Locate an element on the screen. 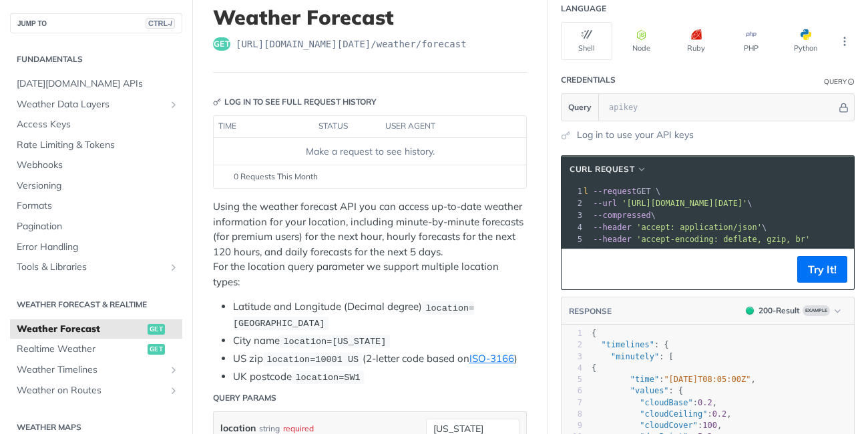  div: 3 is located at coordinates (572, 357).